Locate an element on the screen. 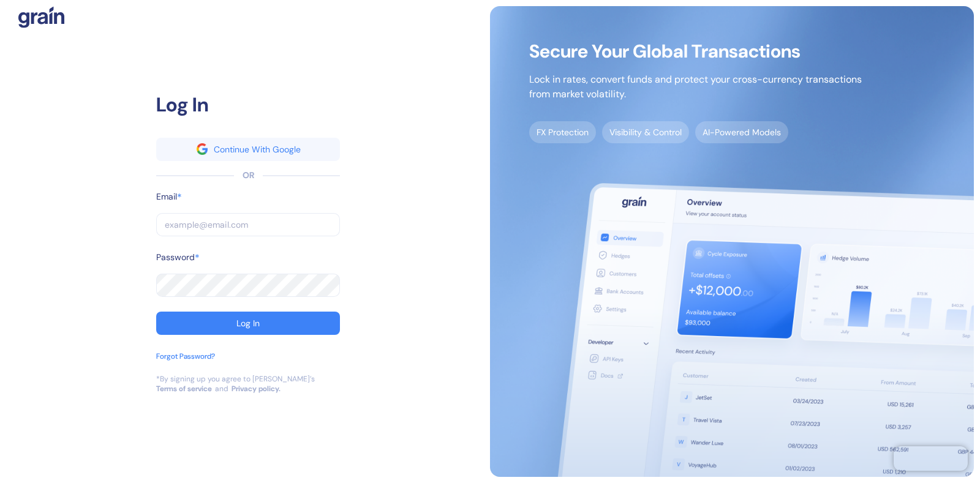 The height and width of the screenshot is (483, 980). button: Forgot Password? is located at coordinates (186, 363).